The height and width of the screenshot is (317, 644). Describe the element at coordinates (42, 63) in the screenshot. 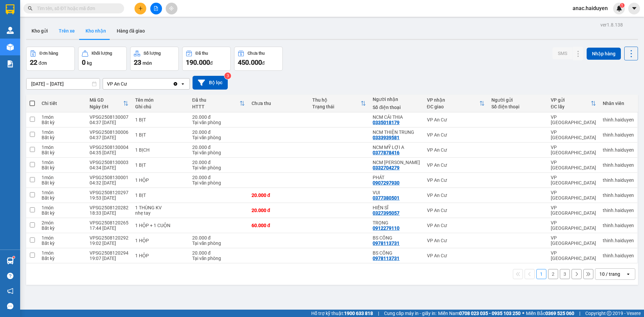

I see `span: đơn` at that location.